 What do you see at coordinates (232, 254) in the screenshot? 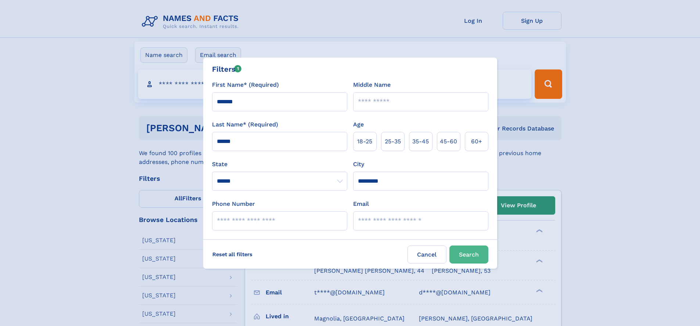
I see `label: Reset all filters` at bounding box center [232, 254].